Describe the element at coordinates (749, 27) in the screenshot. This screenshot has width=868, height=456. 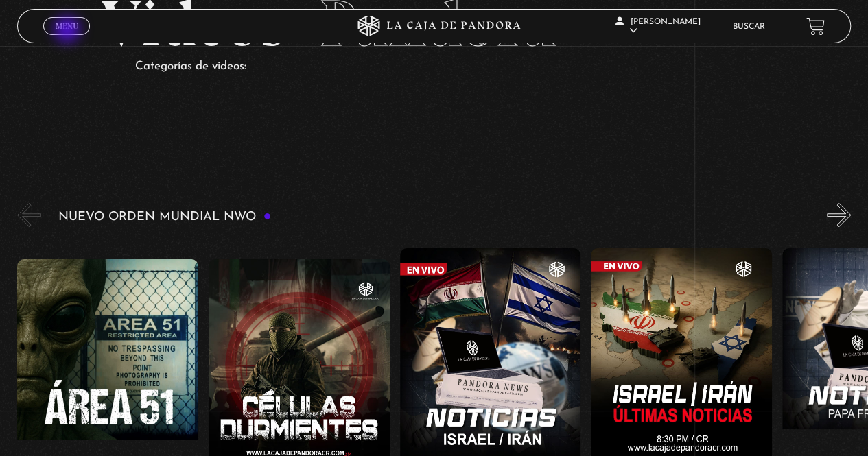
I see `a: Buscar` at that location.